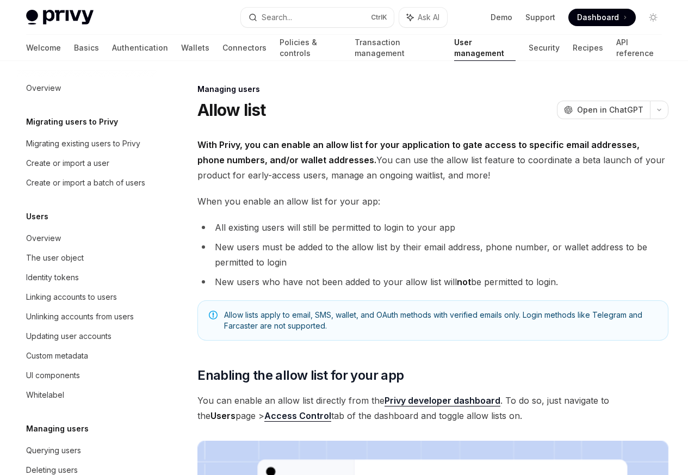  I want to click on span: Open in ChatGPT, so click(610, 110).